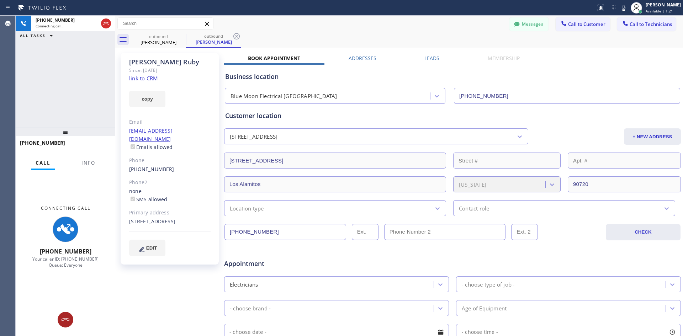  I want to click on input: Ext. 2, so click(525, 232).